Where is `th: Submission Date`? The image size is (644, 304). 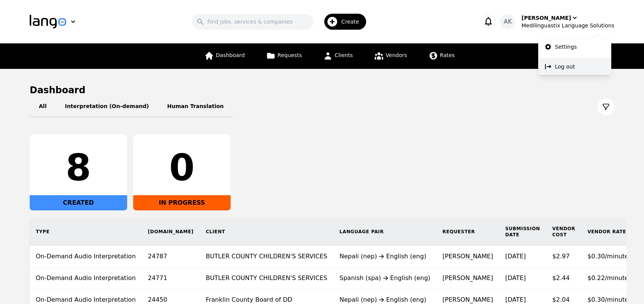 th: Submission Date is located at coordinates (523, 232).